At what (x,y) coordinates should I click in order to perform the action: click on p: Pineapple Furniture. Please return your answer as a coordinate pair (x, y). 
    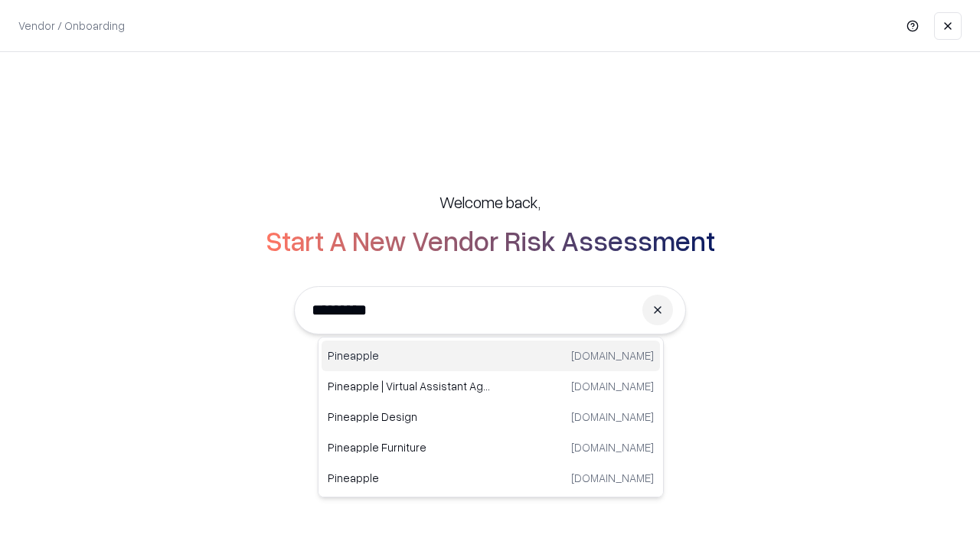
    Looking at the image, I should click on (409, 447).